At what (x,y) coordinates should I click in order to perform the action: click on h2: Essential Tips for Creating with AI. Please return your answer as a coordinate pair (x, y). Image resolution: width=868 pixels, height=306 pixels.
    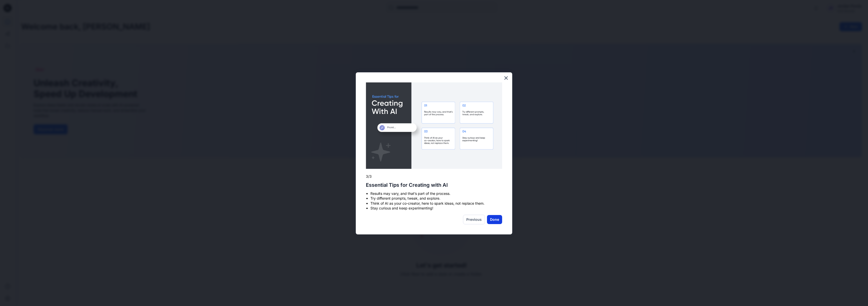
    Looking at the image, I should click on (434, 185).